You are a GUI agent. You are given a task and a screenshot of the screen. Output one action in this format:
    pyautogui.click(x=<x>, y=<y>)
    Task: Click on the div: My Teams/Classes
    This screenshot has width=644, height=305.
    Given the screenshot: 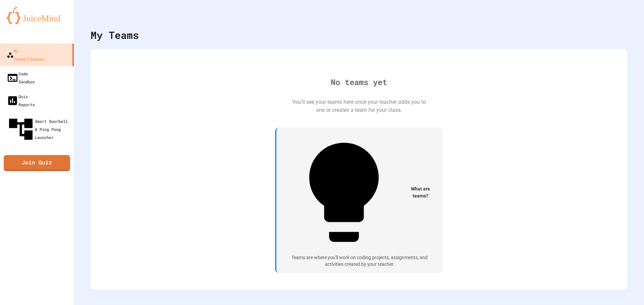 What is the action you would take?
    pyautogui.click(x=26, y=55)
    